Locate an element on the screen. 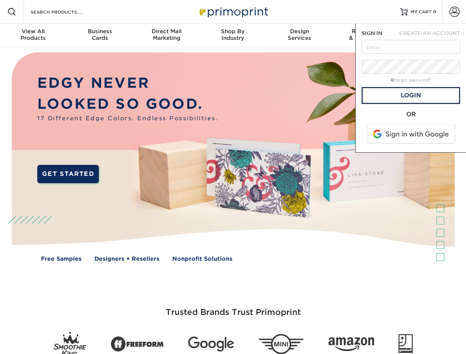 The height and width of the screenshot is (354, 466). span: 0 is located at coordinates (435, 12).